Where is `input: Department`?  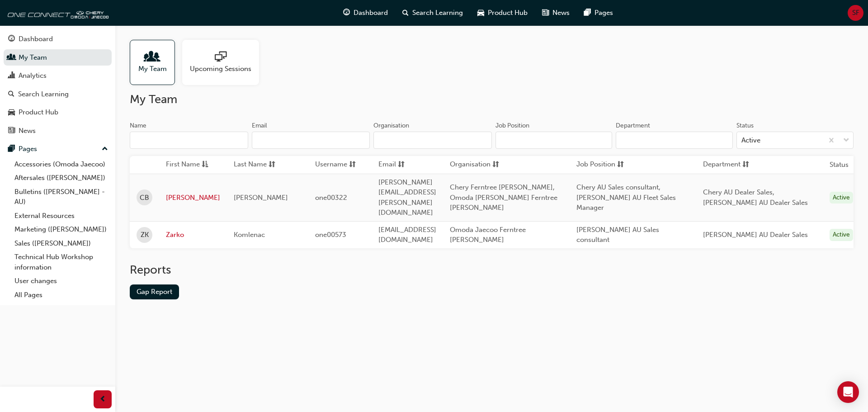
input: Department is located at coordinates (674, 140).